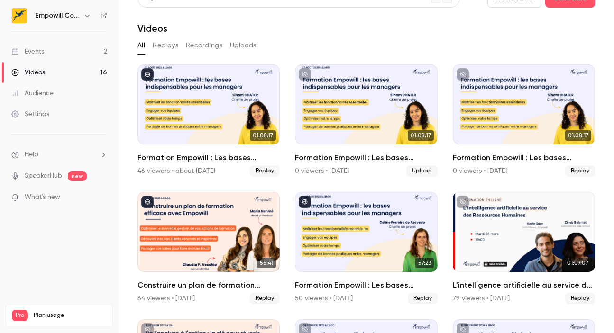 This screenshot has height=333, width=614. What do you see at coordinates (266, 263) in the screenshot?
I see `span: 55:41` at bounding box center [266, 263].